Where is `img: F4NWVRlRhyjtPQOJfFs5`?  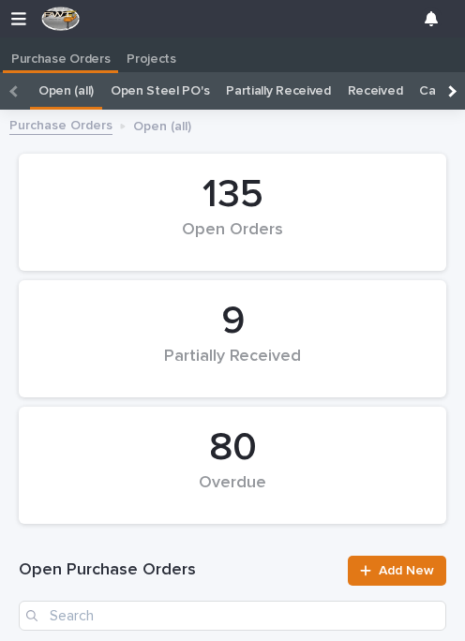 img: F4NWVRlRhyjtPQOJfFs5 is located at coordinates (61, 19).